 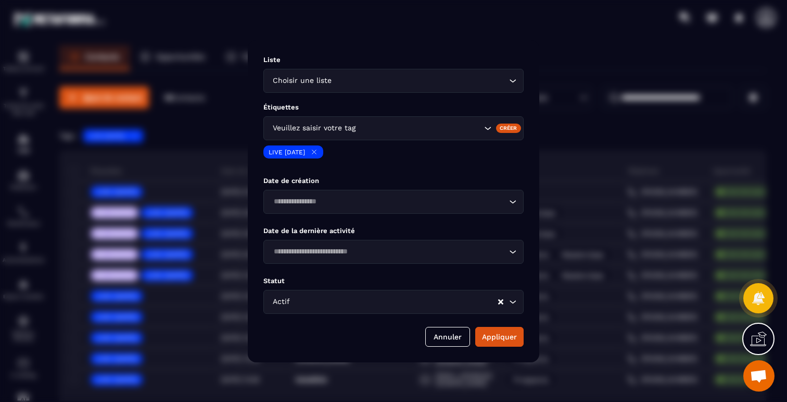 I want to click on span: Veuillez saisir votre tag, so click(x=314, y=128).